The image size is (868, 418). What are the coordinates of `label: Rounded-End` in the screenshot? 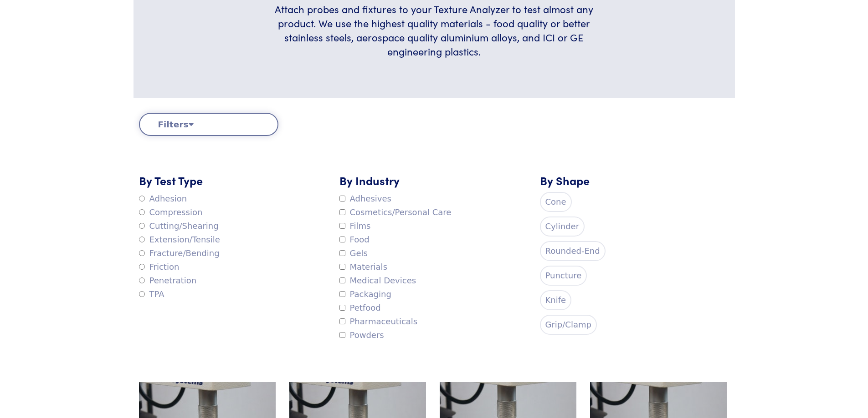 It's located at (572, 252).